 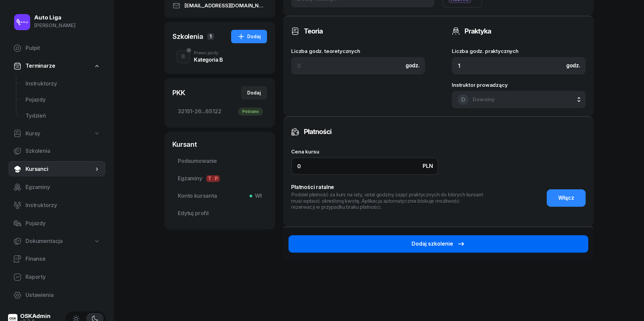 I want to click on h3: Praktyka, so click(x=478, y=31).